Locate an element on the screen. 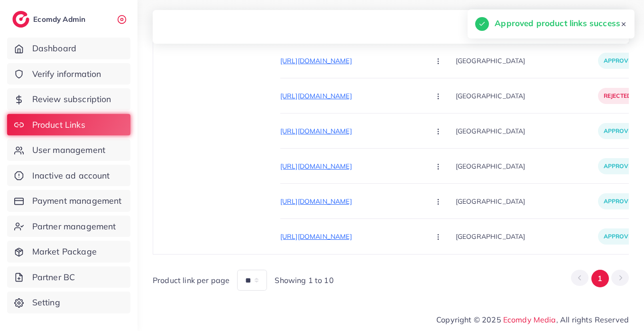 The width and height of the screenshot is (644, 331). span: Showing 1 to 10 is located at coordinates (304, 280).